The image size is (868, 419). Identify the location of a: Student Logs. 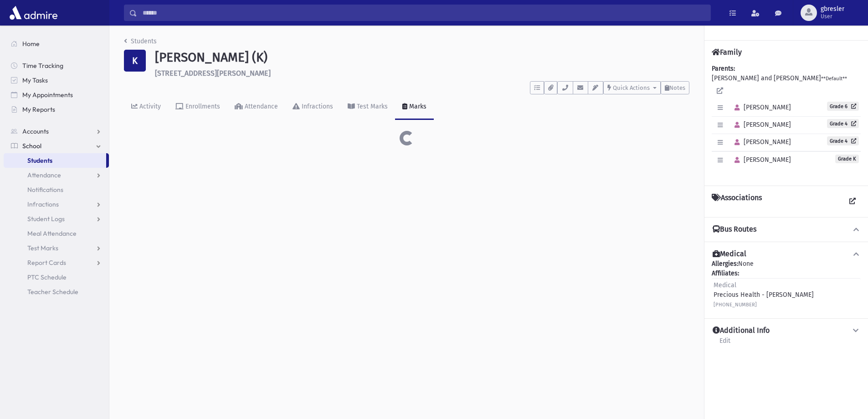
(56, 218).